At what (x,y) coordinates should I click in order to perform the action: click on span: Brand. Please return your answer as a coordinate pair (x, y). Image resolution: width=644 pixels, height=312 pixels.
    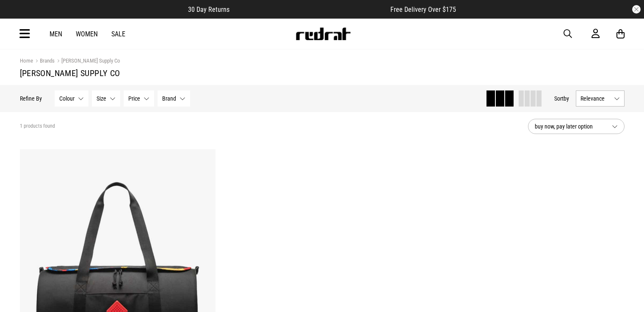
    Looking at the image, I should click on (169, 99).